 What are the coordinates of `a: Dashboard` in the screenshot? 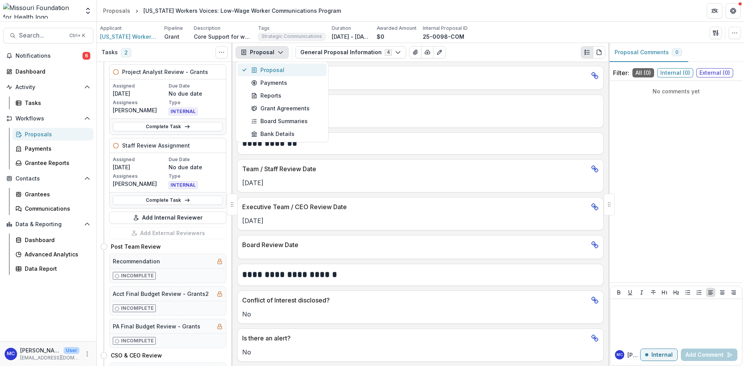 It's located at (48, 71).